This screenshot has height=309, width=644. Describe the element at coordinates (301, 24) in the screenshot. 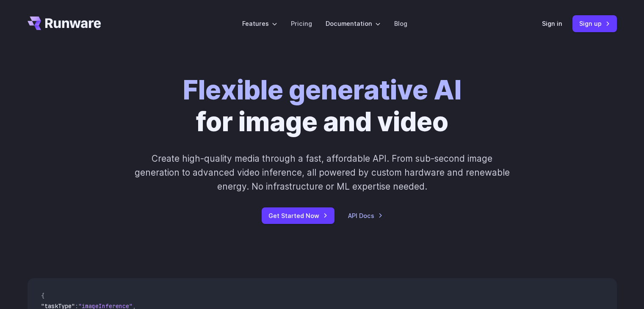

I see `a: Pricing` at that location.